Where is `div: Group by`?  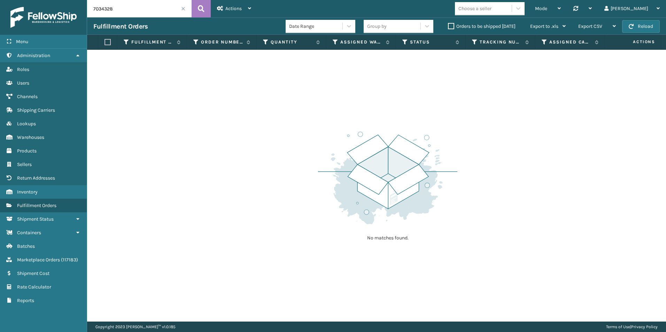 div: Group by is located at coordinates (377, 26).